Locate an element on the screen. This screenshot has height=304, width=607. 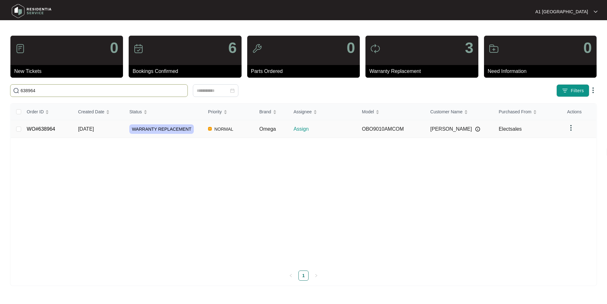
span: Priority is located at coordinates (215, 112).